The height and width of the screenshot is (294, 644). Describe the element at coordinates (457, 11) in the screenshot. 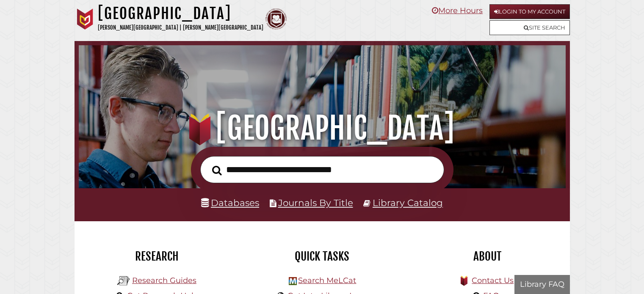

I see `a: More Hours` at that location.